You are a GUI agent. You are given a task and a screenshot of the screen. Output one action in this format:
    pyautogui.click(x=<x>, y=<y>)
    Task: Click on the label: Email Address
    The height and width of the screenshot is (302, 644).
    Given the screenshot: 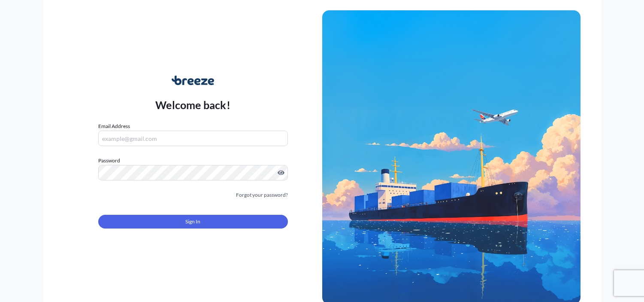 What is the action you would take?
    pyautogui.click(x=114, y=126)
    